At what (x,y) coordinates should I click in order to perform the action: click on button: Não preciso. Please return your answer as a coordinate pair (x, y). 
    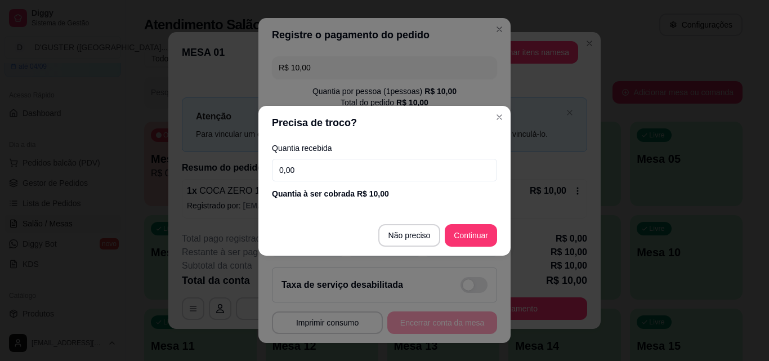
    Looking at the image, I should click on (409, 235).